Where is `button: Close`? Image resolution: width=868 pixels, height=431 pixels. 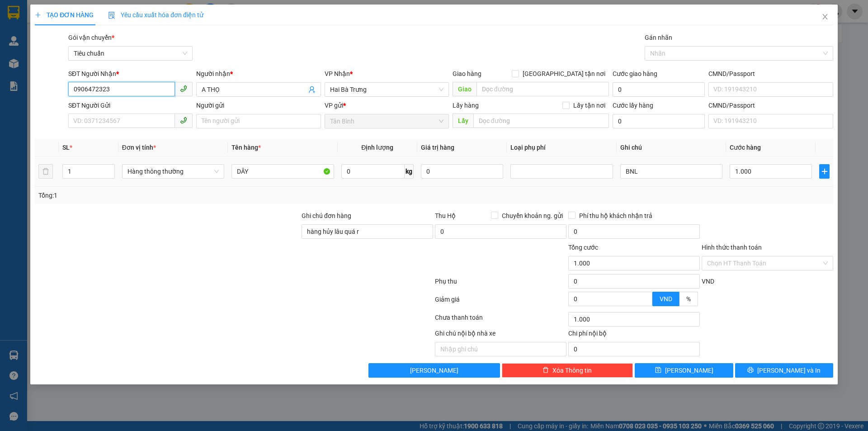 button: Close is located at coordinates (825, 17).